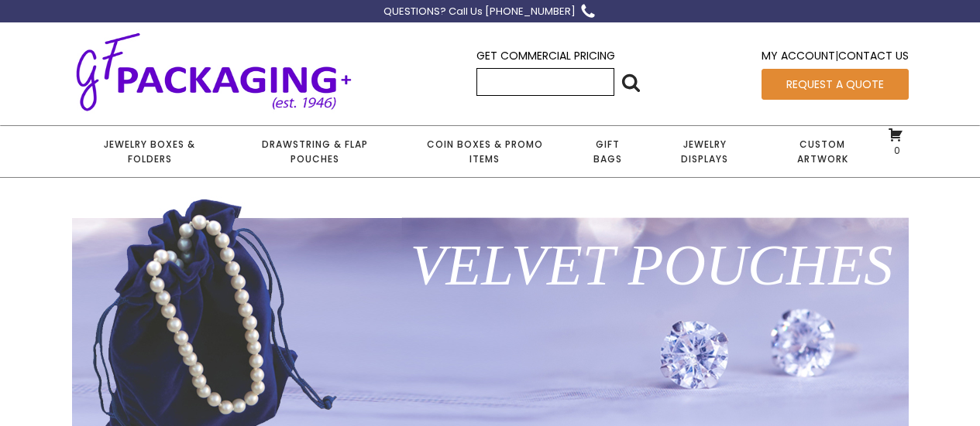  What do you see at coordinates (874, 56) in the screenshot?
I see `a: Contact Us` at bounding box center [874, 56].